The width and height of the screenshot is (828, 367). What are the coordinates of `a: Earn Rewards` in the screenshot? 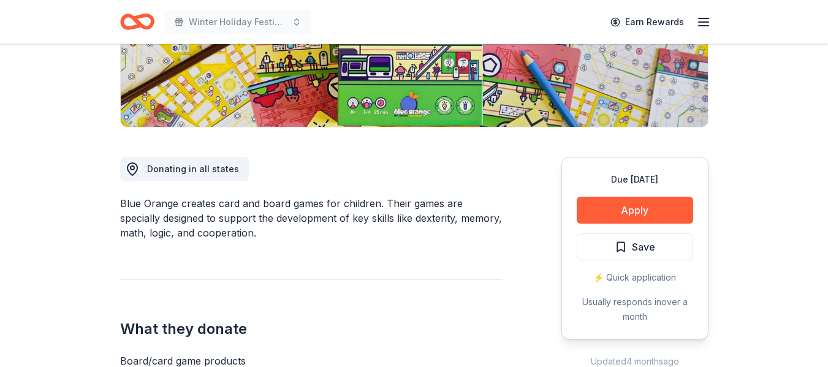 It's located at (647, 22).